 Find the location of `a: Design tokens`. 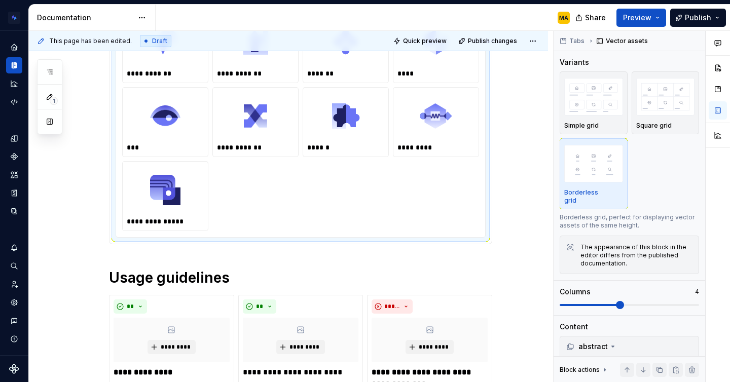

a: Design tokens is located at coordinates (14, 138).